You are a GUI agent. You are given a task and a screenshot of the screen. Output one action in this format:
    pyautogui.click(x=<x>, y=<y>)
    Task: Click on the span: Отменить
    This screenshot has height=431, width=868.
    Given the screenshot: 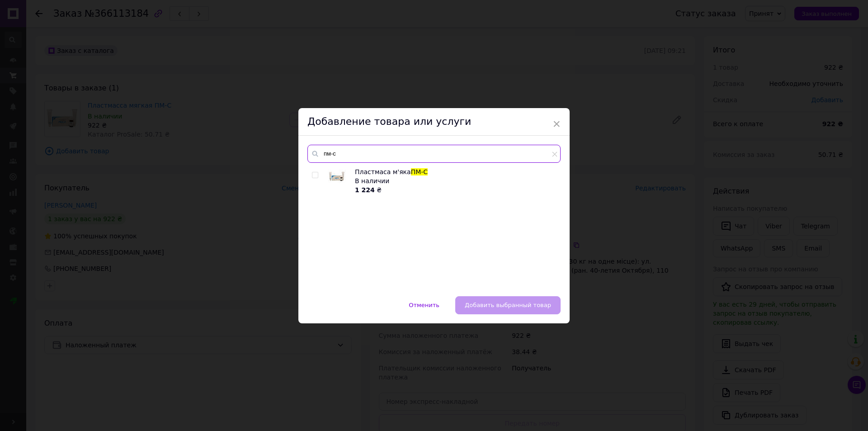 What is the action you would take?
    pyautogui.click(x=424, y=305)
    